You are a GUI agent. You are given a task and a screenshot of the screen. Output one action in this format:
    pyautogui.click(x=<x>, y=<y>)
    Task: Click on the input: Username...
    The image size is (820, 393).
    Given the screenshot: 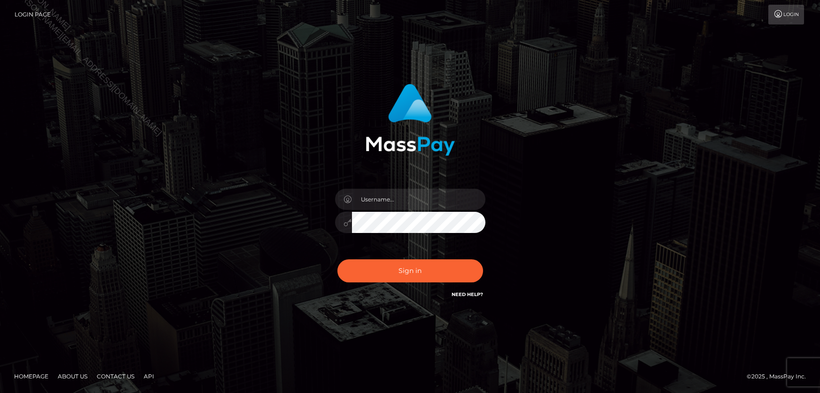 What is the action you would take?
    pyautogui.click(x=419, y=199)
    